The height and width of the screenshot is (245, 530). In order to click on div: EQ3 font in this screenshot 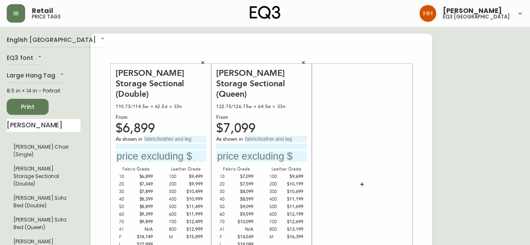, I will do `click(25, 58)`.